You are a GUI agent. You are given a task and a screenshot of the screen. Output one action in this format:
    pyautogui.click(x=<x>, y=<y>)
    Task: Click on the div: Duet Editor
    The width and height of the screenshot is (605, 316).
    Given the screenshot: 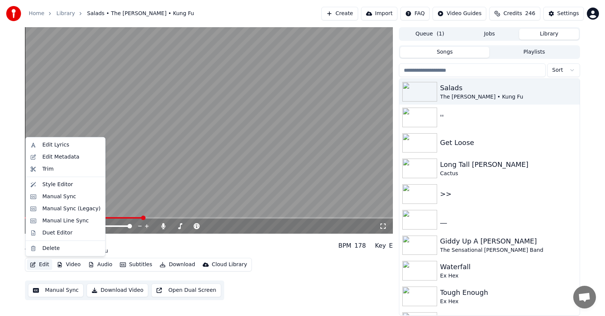 What is the action you would take?
    pyautogui.click(x=57, y=233)
    